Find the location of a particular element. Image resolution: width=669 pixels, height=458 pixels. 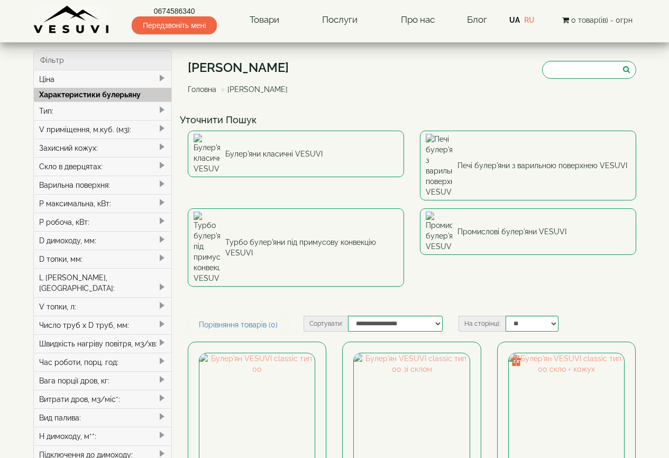

div: V приміщення, м.куб. (м3): is located at coordinates (103, 129).